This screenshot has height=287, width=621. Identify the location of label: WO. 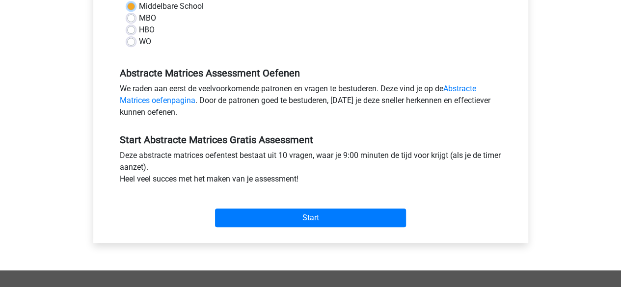
(145, 42).